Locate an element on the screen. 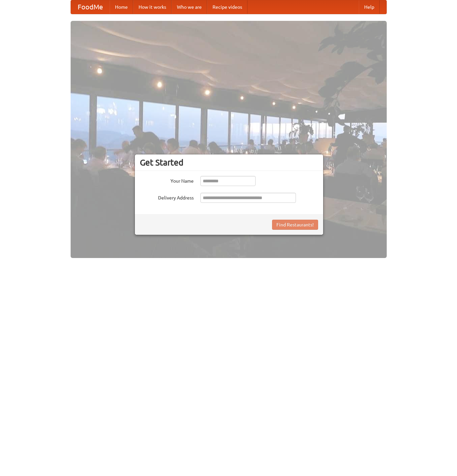 Image resolution: width=457 pixels, height=476 pixels. a: FoodMe is located at coordinates (90, 7).